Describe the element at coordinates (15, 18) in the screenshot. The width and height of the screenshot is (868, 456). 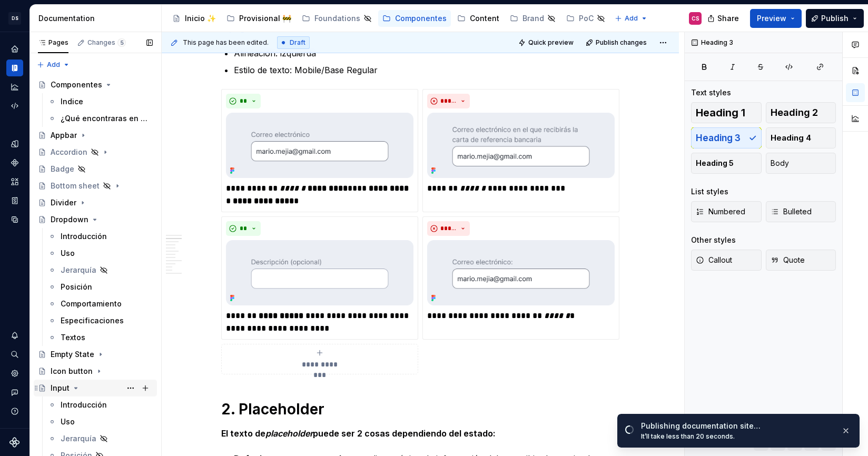
I see `button: DS` at that location.